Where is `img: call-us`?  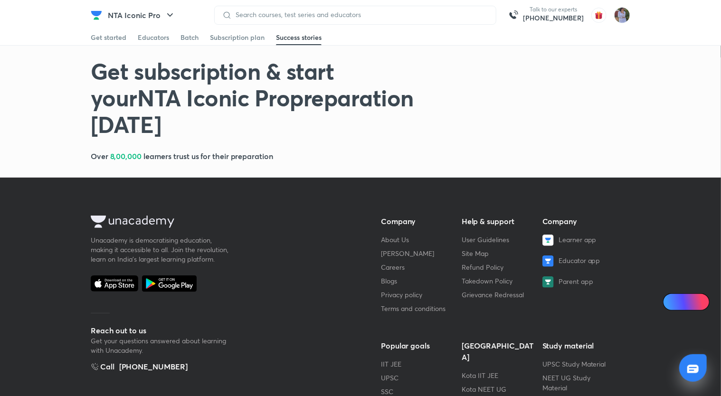
img: call-us is located at coordinates (514, 15).